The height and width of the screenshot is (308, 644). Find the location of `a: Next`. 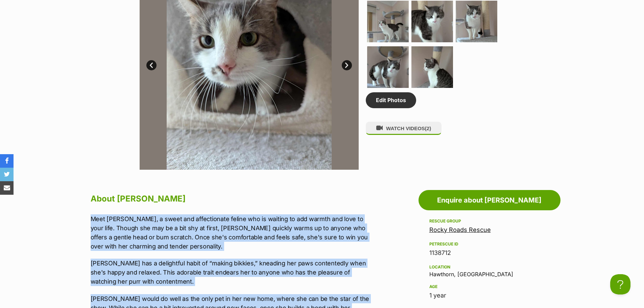

a: Next is located at coordinates (347, 65).